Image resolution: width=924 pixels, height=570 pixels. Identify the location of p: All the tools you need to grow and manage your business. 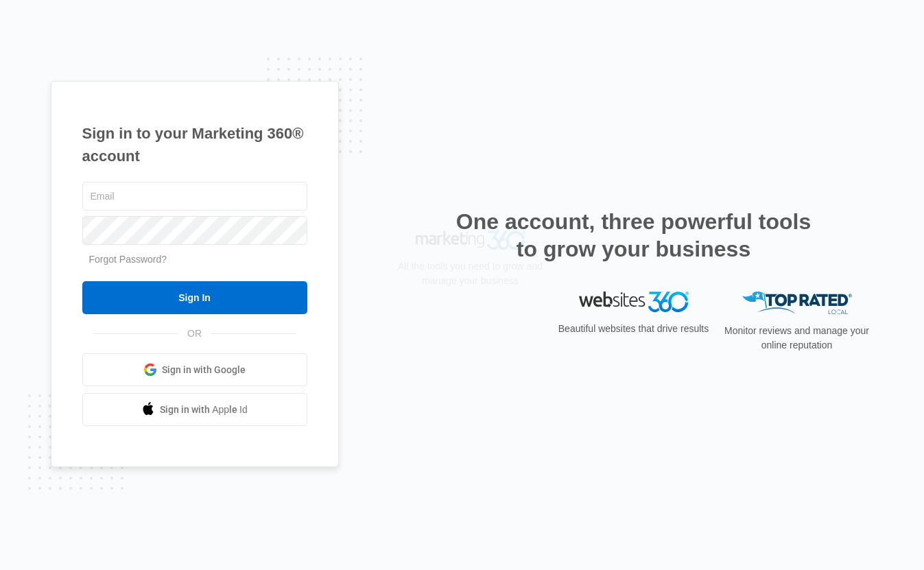
(471, 334).